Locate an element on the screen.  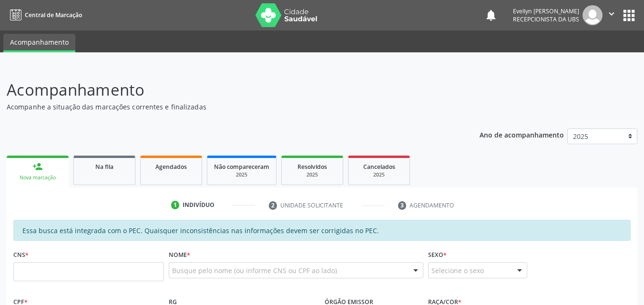
label: Sexo is located at coordinates (437, 255).